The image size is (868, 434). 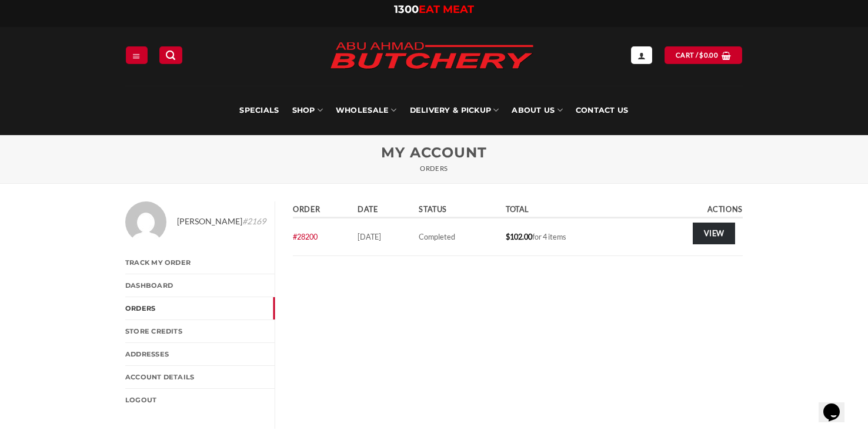 What do you see at coordinates (434, 169) in the screenshot?
I see `small: Orders` at bounding box center [434, 169].